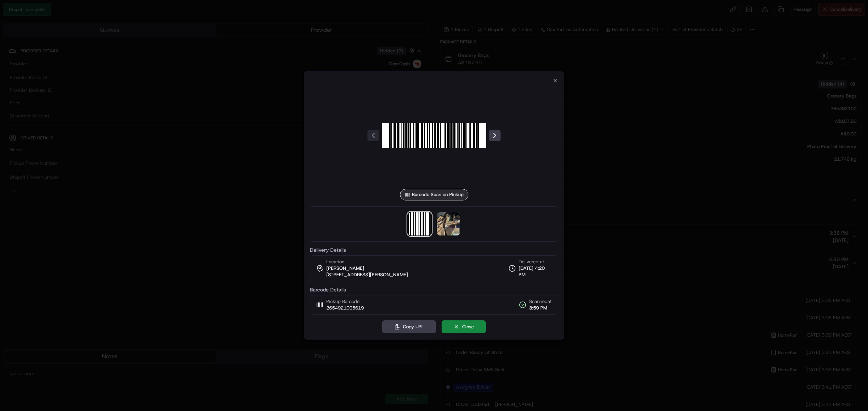 The height and width of the screenshot is (411, 868). I want to click on button: photo_proof_of_delivery image, so click(448, 224).